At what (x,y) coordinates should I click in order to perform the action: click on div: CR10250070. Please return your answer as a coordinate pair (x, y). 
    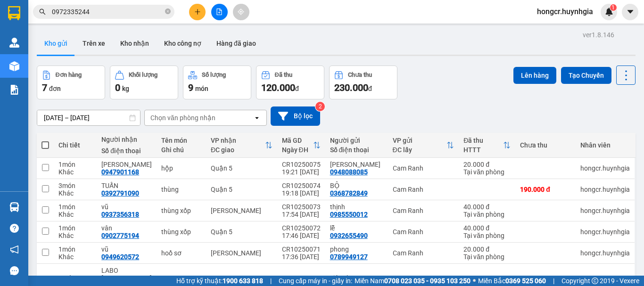
    Looking at the image, I should click on (301, 278).